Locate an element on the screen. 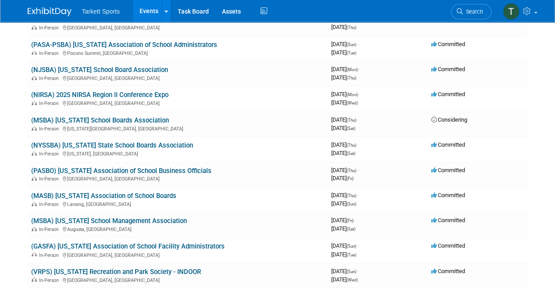  img: Tina Glass is located at coordinates (511, 11).